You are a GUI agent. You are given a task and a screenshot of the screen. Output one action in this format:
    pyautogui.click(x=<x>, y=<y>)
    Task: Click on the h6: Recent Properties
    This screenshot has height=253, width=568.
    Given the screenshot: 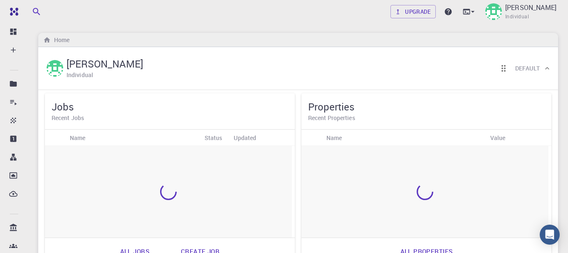 What is the action you would take?
    pyautogui.click(x=427, y=118)
    